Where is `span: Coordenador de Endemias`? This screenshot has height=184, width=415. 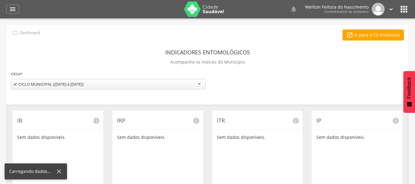 span: Coordenador de Endemias is located at coordinates (346, 12).